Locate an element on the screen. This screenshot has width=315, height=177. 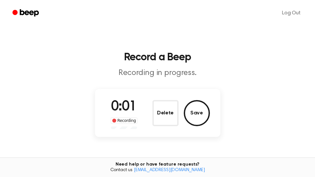
p: Recording in progress. is located at coordinates (157, 73).